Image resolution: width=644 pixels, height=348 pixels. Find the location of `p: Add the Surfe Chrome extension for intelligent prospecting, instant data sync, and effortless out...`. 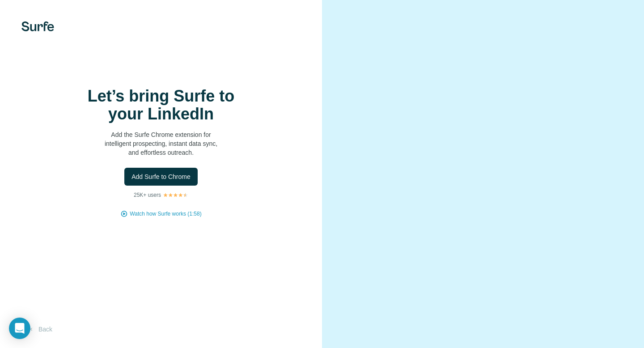

p: Add the Surfe Chrome extension for intelligent prospecting, instant data sync, and effortless out... is located at coordinates (161, 144).